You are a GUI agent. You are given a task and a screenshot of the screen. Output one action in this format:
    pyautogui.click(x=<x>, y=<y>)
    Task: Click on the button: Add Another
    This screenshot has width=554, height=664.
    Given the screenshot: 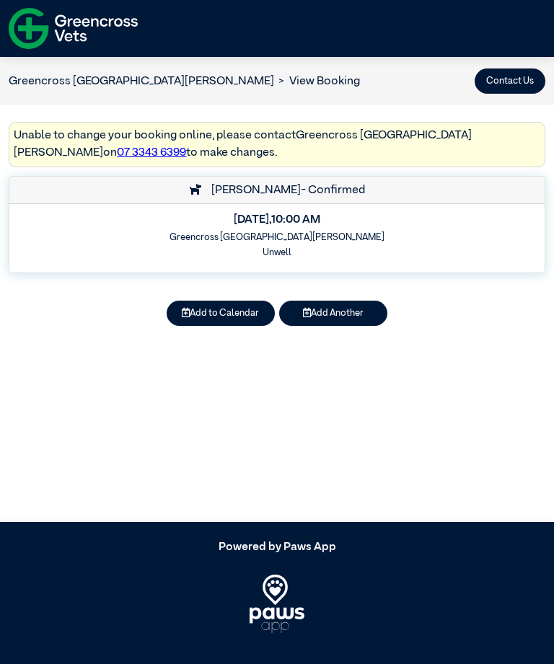 What is the action you would take?
    pyautogui.click(x=333, y=313)
    